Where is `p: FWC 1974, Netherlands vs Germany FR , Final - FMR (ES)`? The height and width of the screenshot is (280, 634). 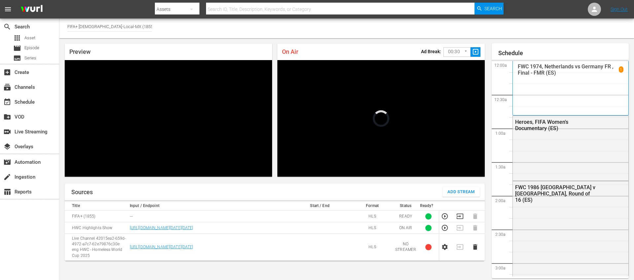 p: FWC 1974, Netherlands vs Germany FR , Final - FMR (ES) is located at coordinates (569, 70).